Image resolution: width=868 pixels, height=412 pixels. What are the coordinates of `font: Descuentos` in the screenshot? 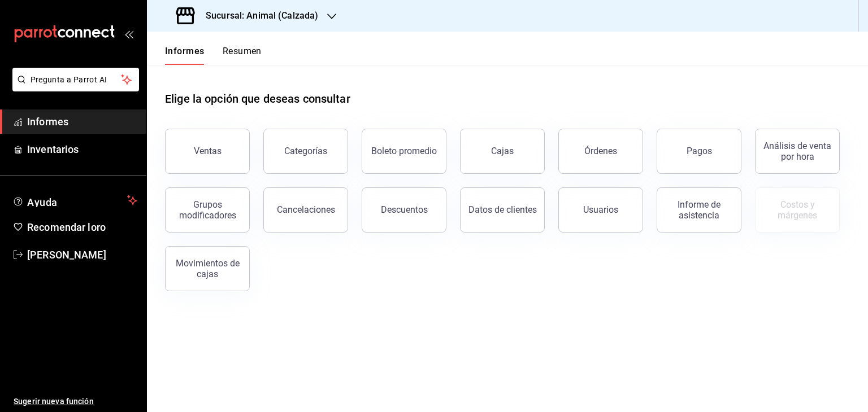 It's located at (404, 209).